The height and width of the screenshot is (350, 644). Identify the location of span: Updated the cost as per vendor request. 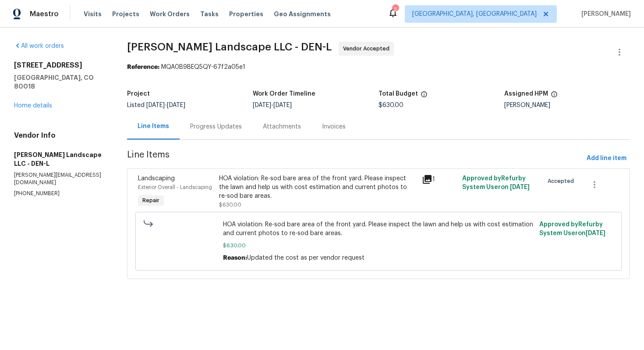
(306, 257).